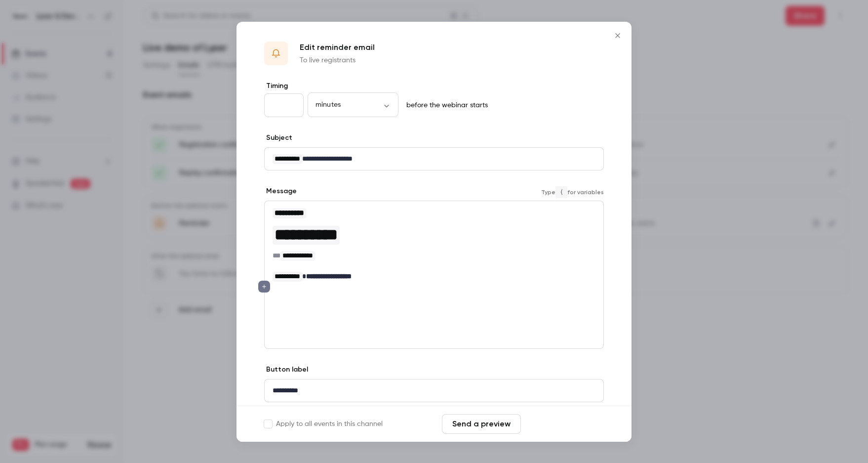 Image resolution: width=868 pixels, height=463 pixels. Describe the element at coordinates (573, 193) in the screenshot. I see `span: Type for variables` at that location.